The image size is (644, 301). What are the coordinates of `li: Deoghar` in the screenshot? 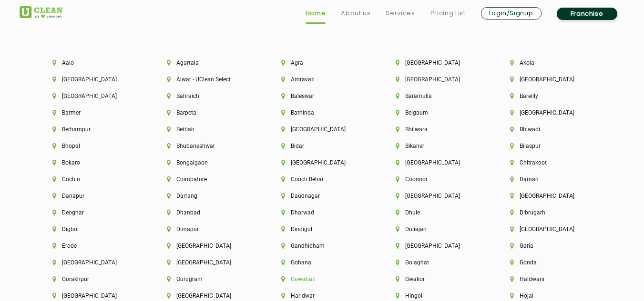 It's located at (93, 213).